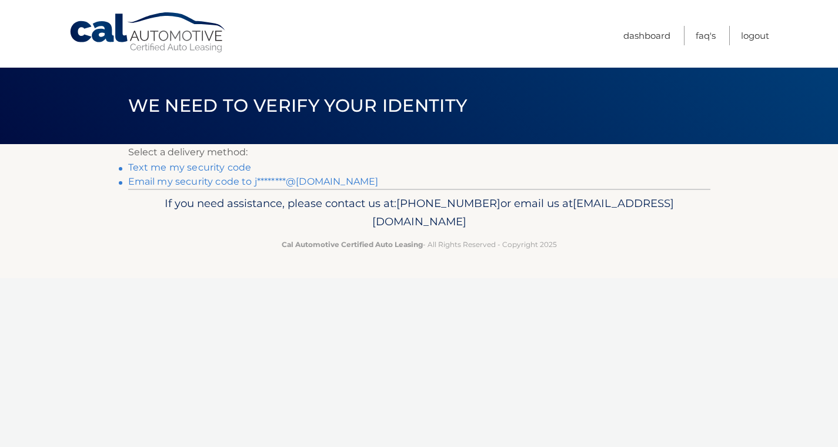 Image resolution: width=838 pixels, height=447 pixels. What do you see at coordinates (647, 35) in the screenshot?
I see `a: Dashboard` at bounding box center [647, 35].